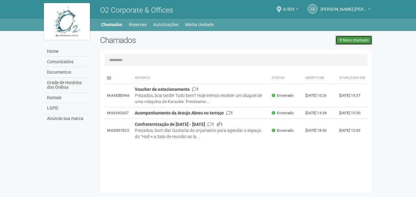  What do you see at coordinates (286, 78) in the screenshot?
I see `th: Status` at bounding box center [286, 78].